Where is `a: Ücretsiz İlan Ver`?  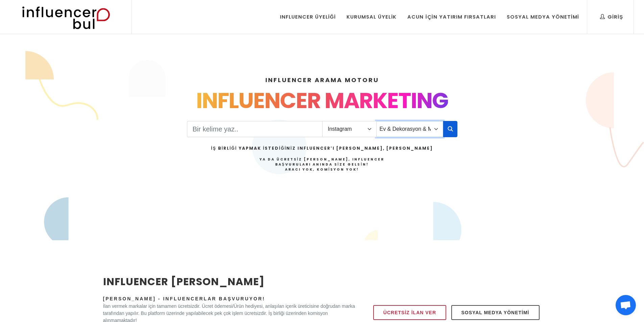 a: Ücretsiz İlan Ver is located at coordinates (410, 313).